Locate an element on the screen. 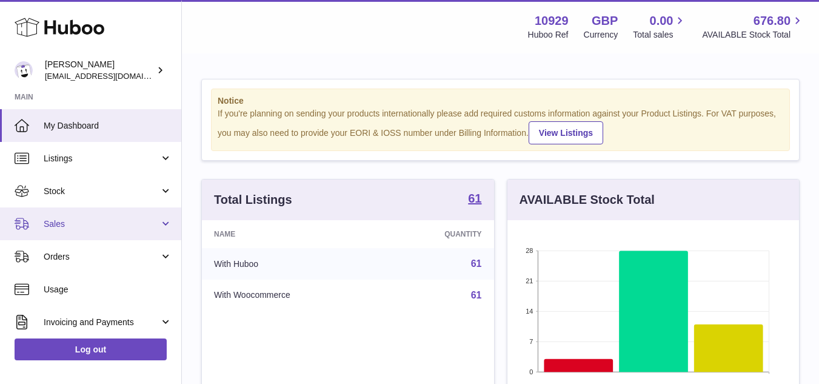 This screenshot has width=819, height=384. text: 7 is located at coordinates (531, 341).